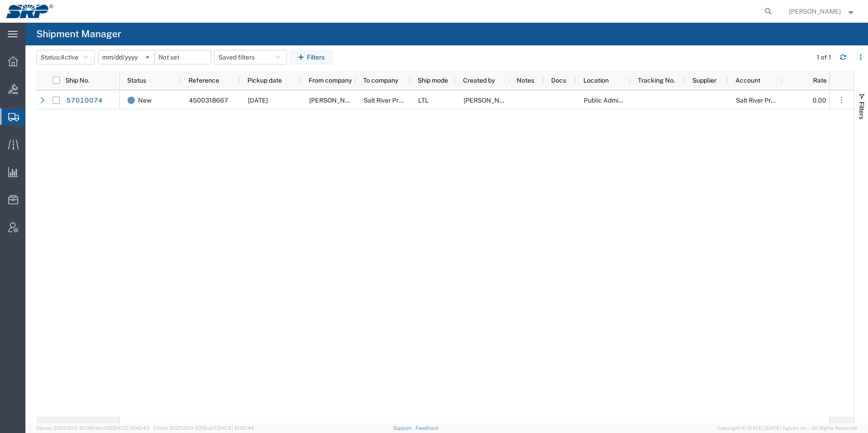  Describe the element at coordinates (656, 80) in the screenshot. I see `span: Tracking No.` at that location.